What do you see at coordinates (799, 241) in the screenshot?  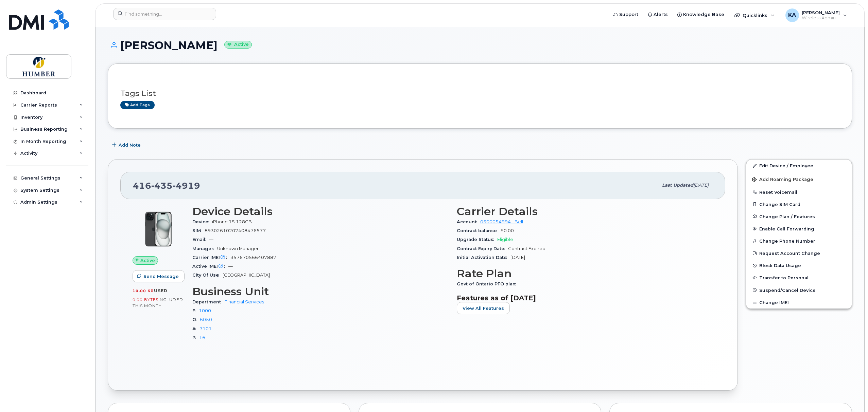 I see `button: Change Phone Number` at bounding box center [799, 241].